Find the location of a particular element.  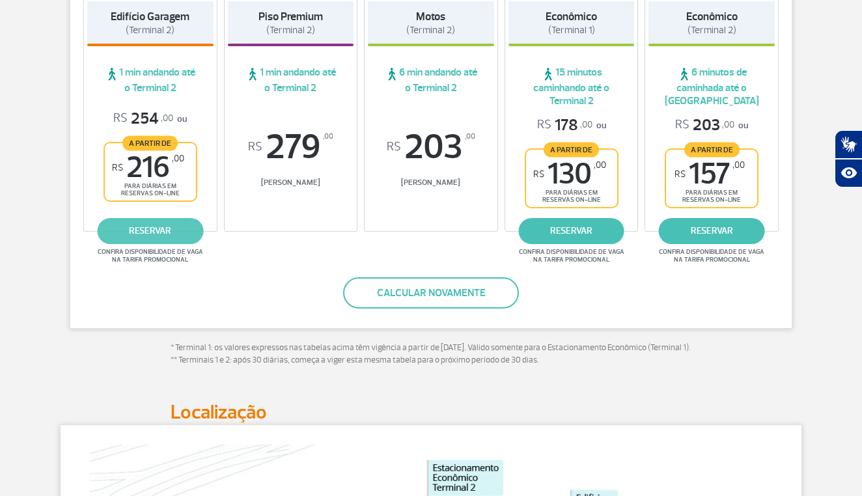

strong: Motos is located at coordinates (430, 16).